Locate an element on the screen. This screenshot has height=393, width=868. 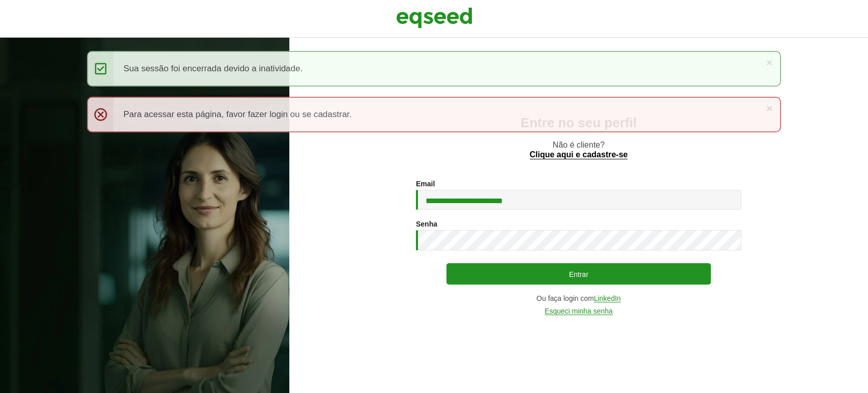
label: Senha is located at coordinates (426, 224).